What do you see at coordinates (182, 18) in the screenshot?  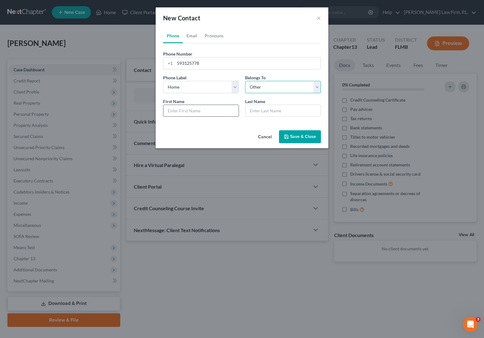 I see `span: New Contact` at bounding box center [182, 18].